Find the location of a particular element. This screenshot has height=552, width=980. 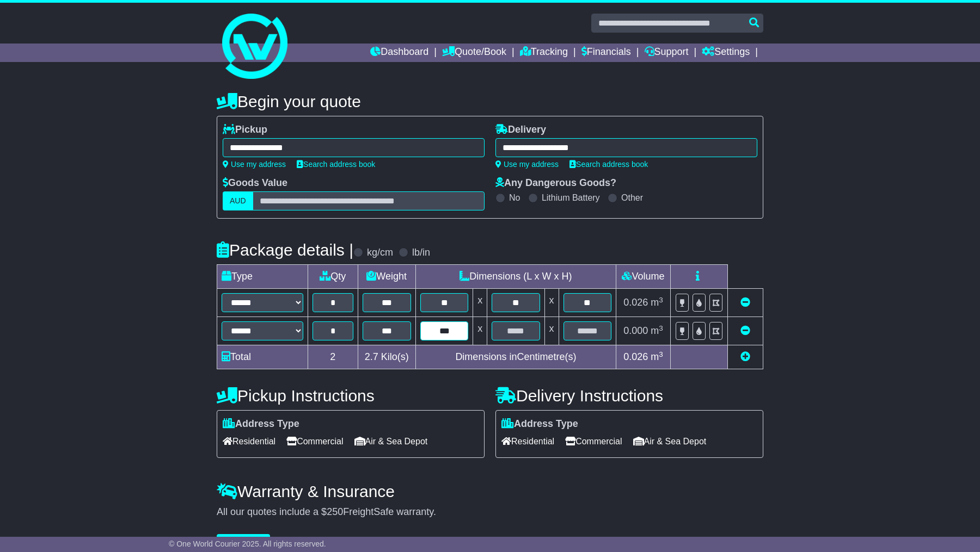

span: © One World Courier 2025. All rights reserved. is located at coordinates (247, 544).